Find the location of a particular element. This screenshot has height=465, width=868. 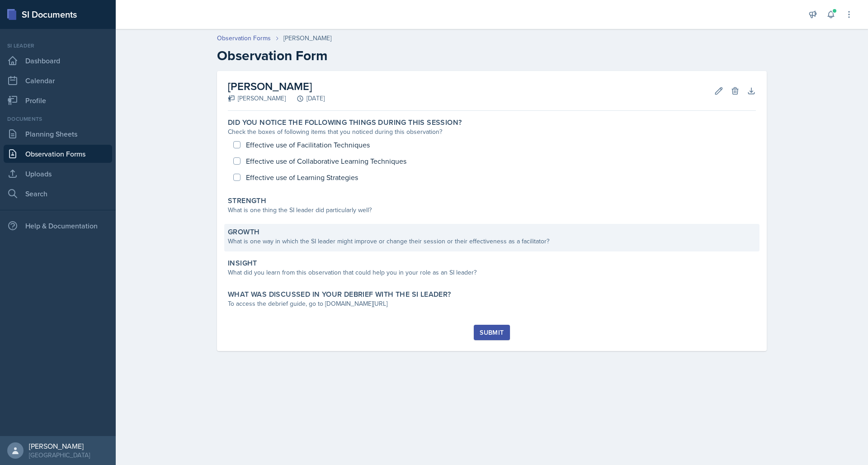

div: Si leader is located at coordinates (58, 45).